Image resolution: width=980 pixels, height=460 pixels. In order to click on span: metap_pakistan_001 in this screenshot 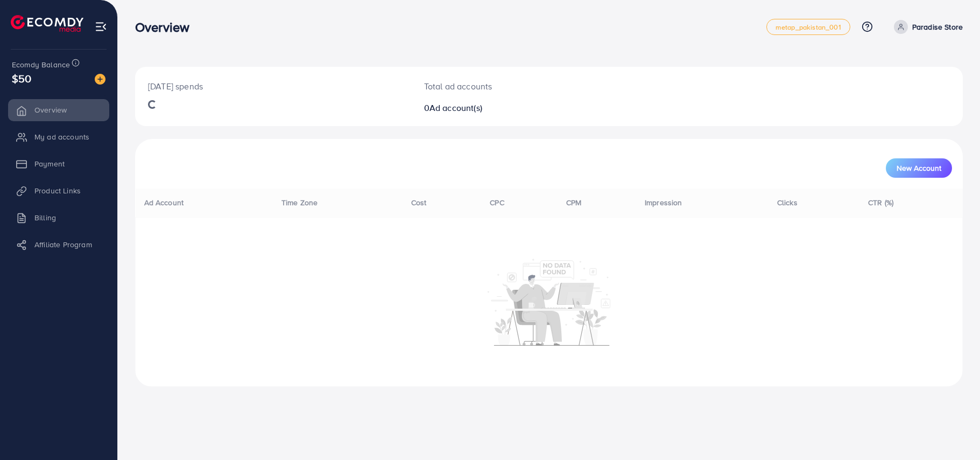, I will do `click(808, 27)`.